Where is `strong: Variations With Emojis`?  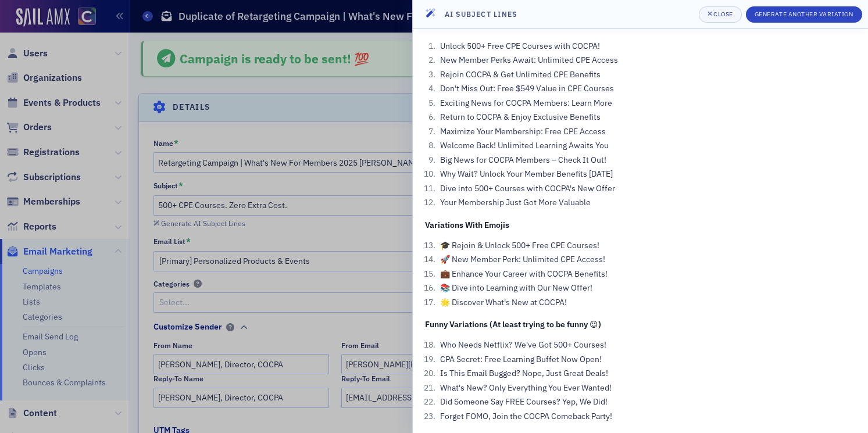 strong: Variations With Emojis is located at coordinates (467, 225).